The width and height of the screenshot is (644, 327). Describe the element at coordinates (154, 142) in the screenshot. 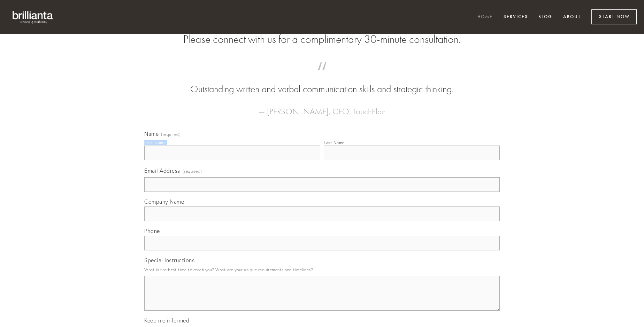

I see `div: First Name` at that location.